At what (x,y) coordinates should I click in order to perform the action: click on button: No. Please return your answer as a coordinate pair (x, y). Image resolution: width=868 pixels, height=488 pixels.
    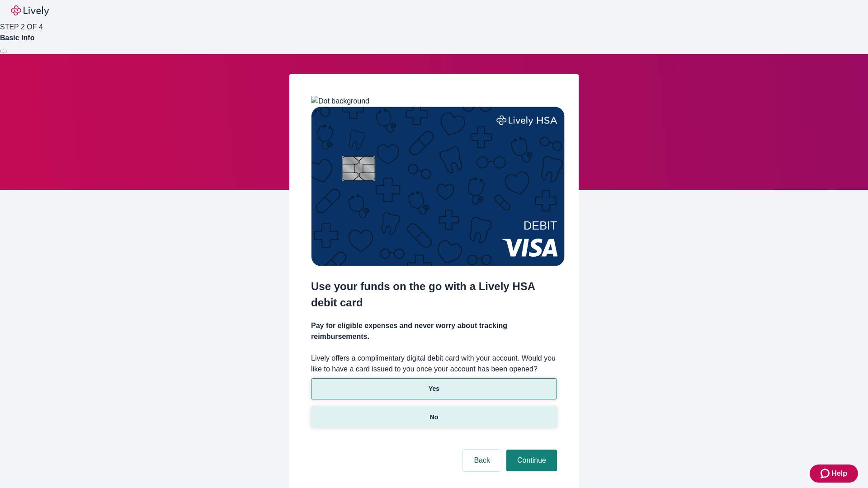
    Looking at the image, I should click on (434, 417).